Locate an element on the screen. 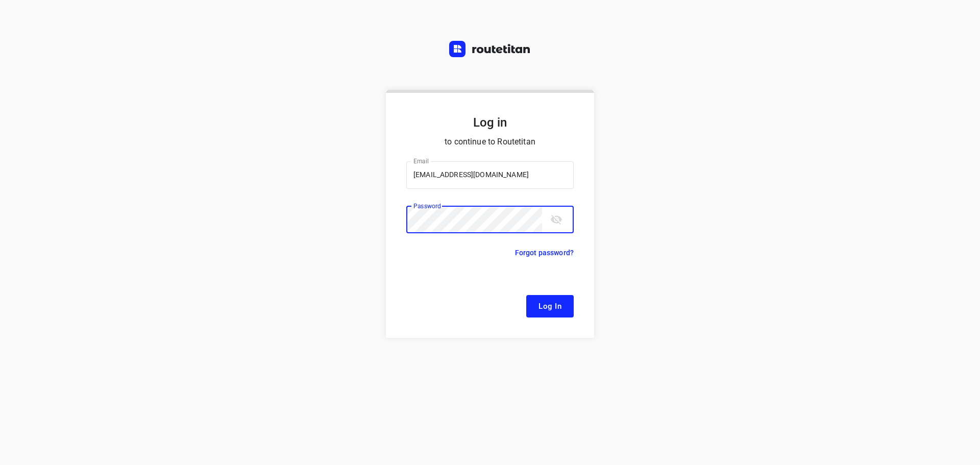 This screenshot has width=980, height=465. p: to continue to Routetitan is located at coordinates (490, 142).